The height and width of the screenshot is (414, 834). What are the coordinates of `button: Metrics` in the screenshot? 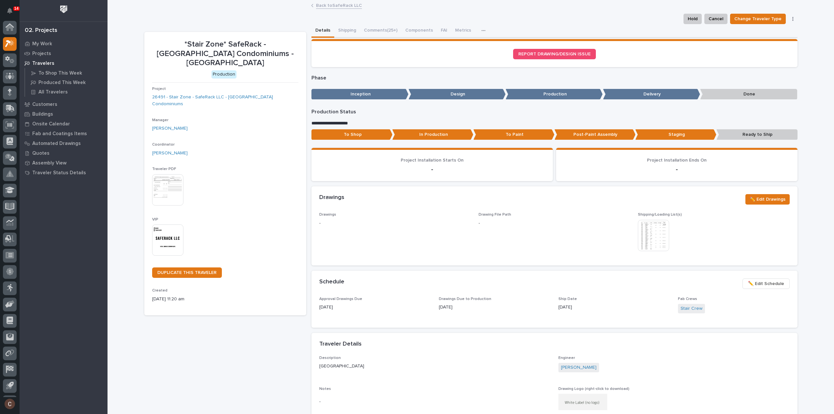 It's located at (463, 31).